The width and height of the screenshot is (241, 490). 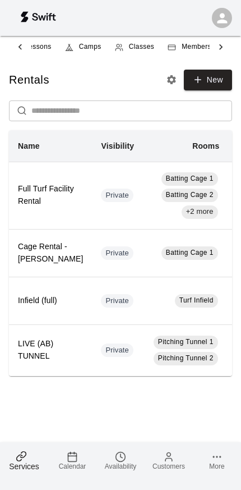 I want to click on span: Calendar, so click(x=72, y=466).